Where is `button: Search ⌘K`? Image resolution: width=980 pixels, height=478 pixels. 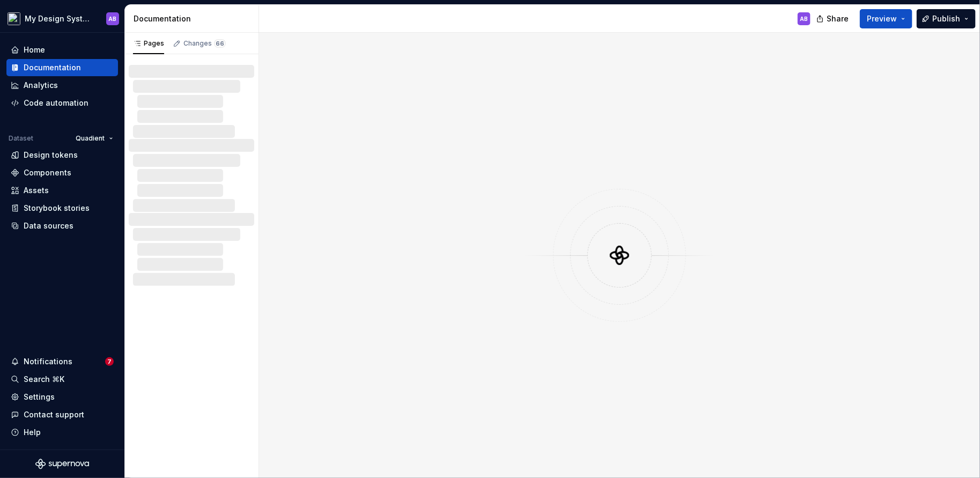 button: Search ⌘K is located at coordinates (62, 379).